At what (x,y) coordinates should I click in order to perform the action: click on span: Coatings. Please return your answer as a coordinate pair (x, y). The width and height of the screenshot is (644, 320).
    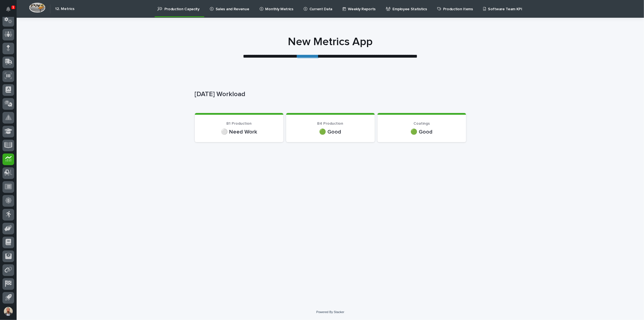
    Looking at the image, I should click on (422, 124).